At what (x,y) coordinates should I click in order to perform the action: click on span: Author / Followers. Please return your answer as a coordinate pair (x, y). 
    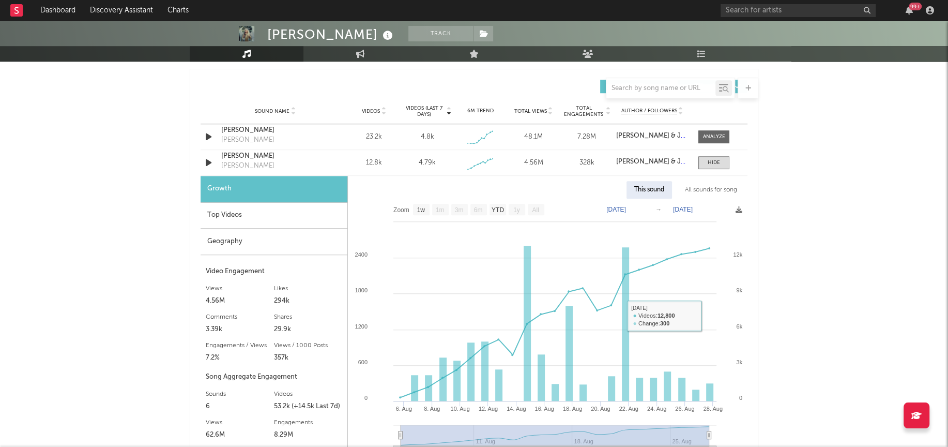
    Looking at the image, I should click on (649, 111).